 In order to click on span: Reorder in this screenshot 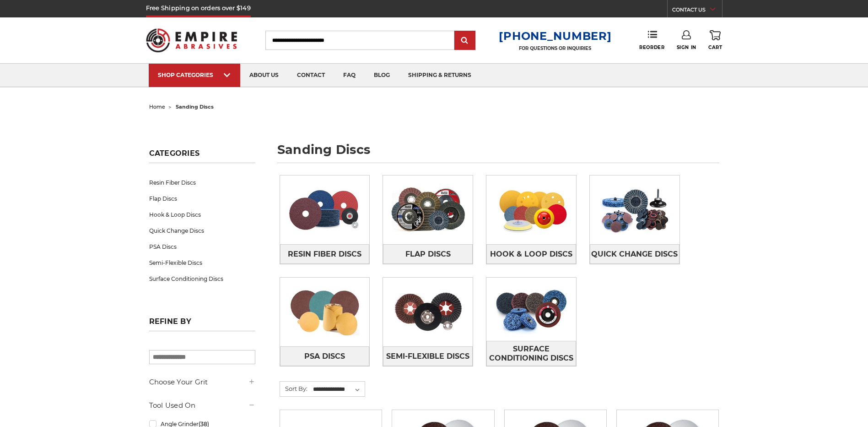, I will do `click(651, 47)`.